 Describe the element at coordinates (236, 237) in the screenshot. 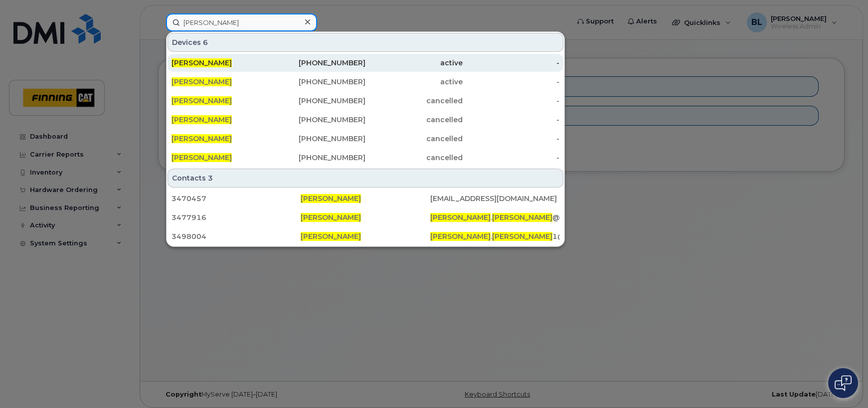

I see `div: 3498004` at that location.